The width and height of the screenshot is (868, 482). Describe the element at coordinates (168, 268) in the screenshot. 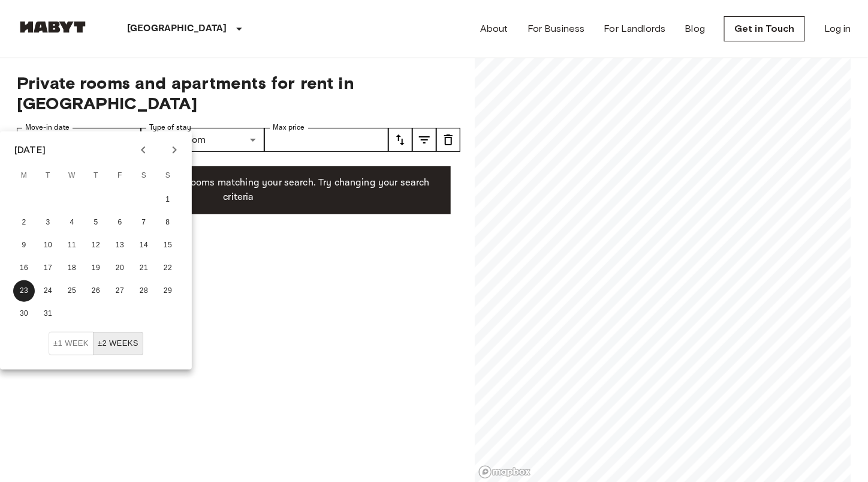

I see `button: 22` at that location.